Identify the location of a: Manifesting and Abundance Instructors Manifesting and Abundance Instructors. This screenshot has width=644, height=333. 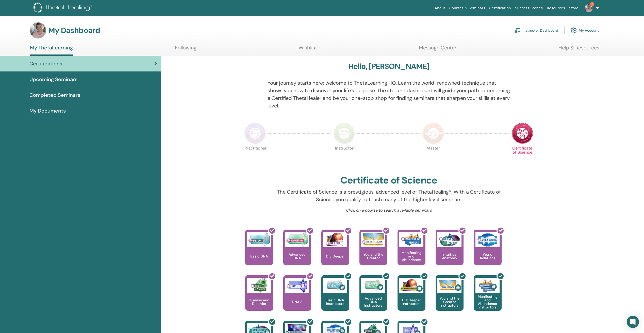
(488, 298).